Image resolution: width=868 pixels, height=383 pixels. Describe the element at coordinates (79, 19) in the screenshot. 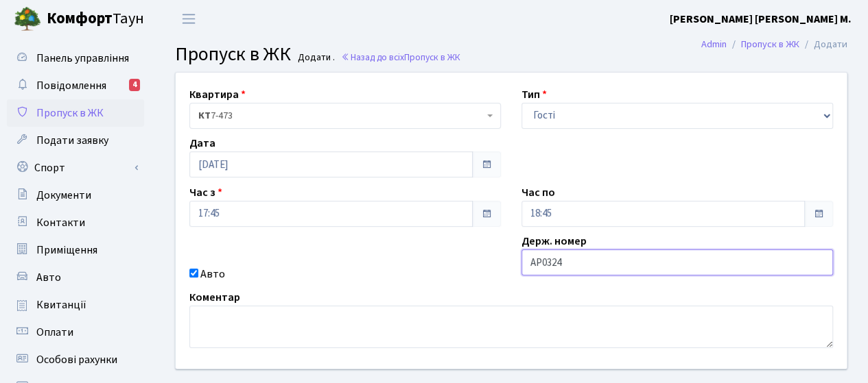

I see `b: Комфорт` at that location.